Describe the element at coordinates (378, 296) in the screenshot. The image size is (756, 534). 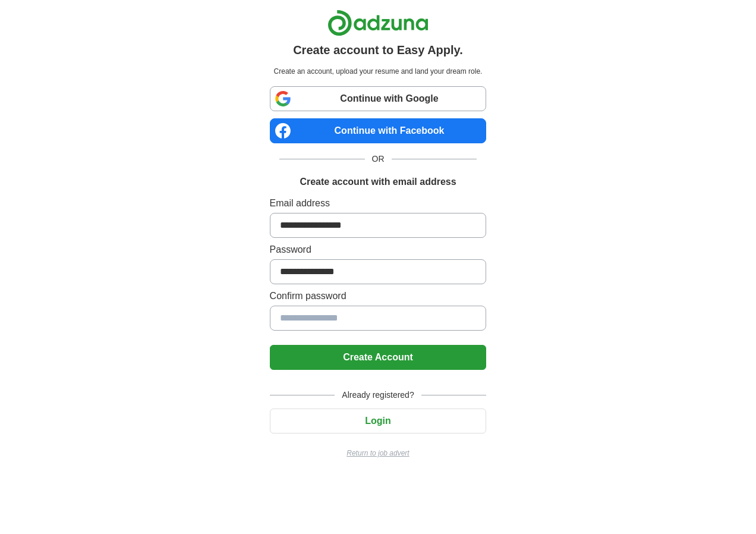
I see `label: Confirm password` at that location.